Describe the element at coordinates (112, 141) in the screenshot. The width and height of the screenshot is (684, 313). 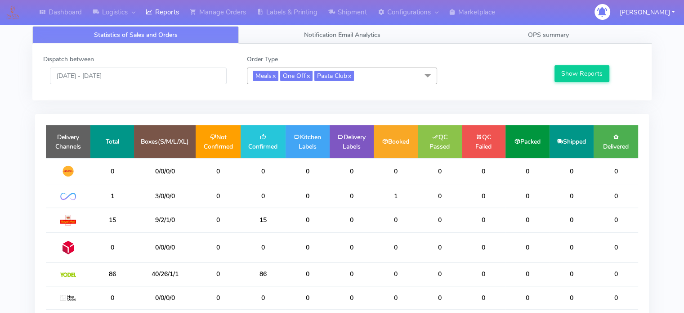
I see `td: Total` at that location.